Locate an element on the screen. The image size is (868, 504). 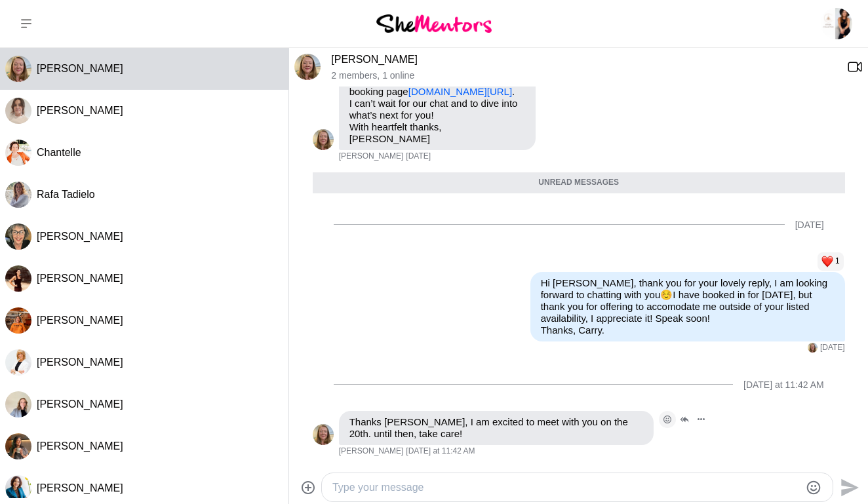
button: Send is located at coordinates (848, 487).